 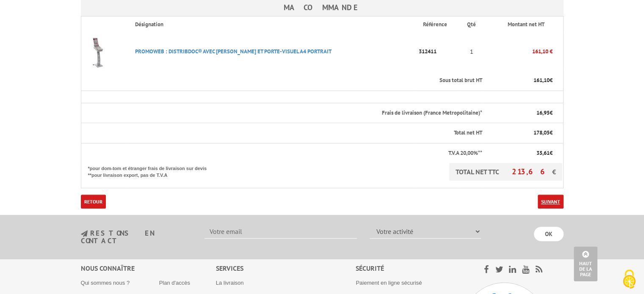 I want to click on p: 161,10 €, so click(x=518, y=51).